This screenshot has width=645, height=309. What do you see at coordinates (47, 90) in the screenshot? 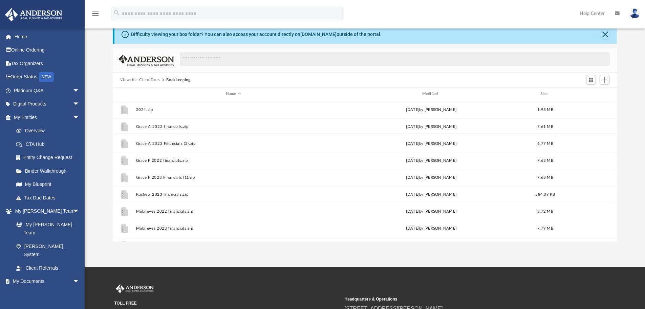
I see `a: Platinum Q&Aarrow_drop_down` at bounding box center [47, 90].